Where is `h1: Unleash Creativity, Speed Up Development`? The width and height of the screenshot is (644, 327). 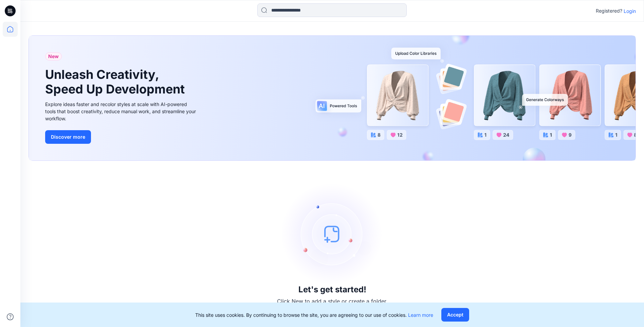 h1: Unleash Creativity, Speed Up Development is located at coordinates (116, 82).